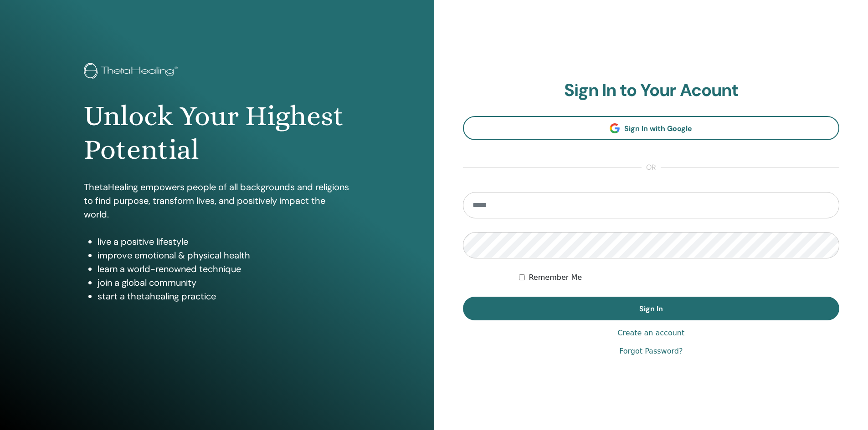 This screenshot has width=868, height=430. I want to click on div: Keep me authenticated indefinitely or until I manually logout, so click(678, 278).